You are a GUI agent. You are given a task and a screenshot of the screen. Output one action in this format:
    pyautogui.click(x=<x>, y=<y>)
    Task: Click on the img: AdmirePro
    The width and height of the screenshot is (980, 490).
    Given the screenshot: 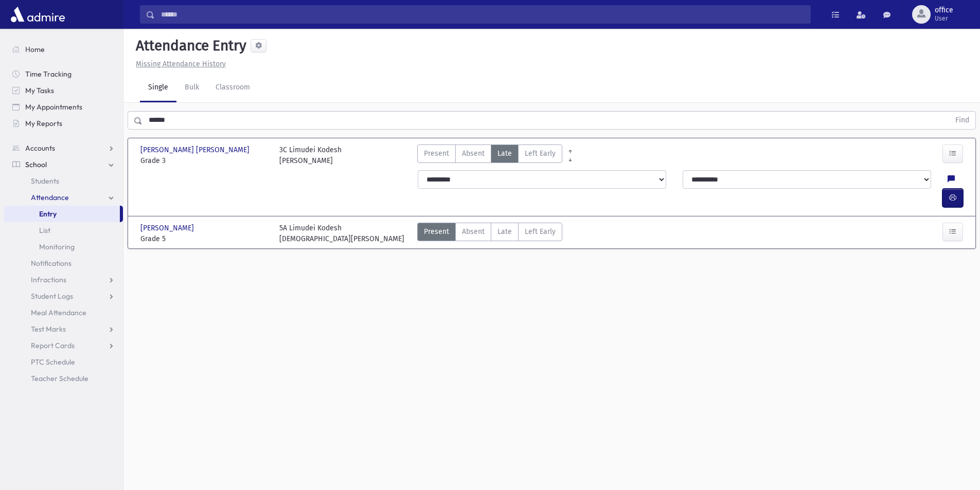 What is the action you would take?
    pyautogui.click(x=38, y=15)
    